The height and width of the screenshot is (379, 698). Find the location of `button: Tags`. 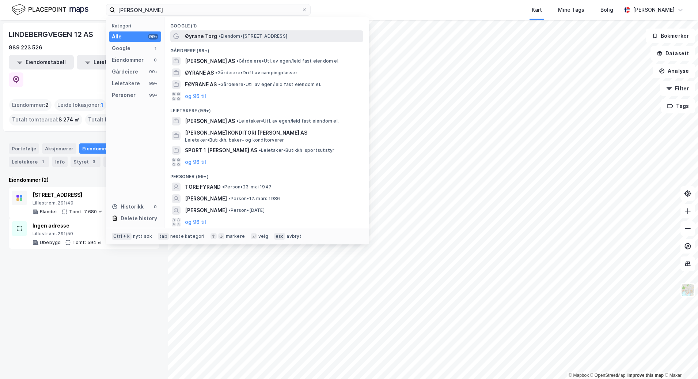

button: Tags is located at coordinates (678, 106).